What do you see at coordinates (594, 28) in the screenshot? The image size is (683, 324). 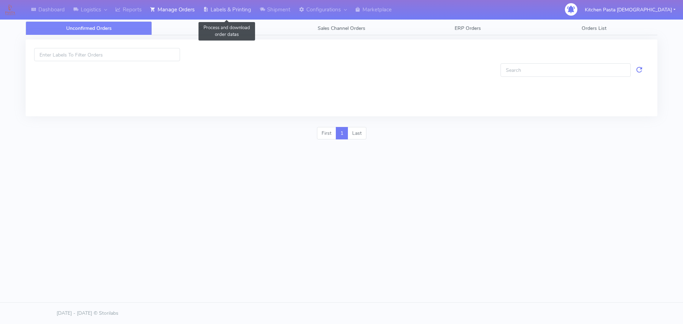 I see `span: Orders List` at bounding box center [594, 28].